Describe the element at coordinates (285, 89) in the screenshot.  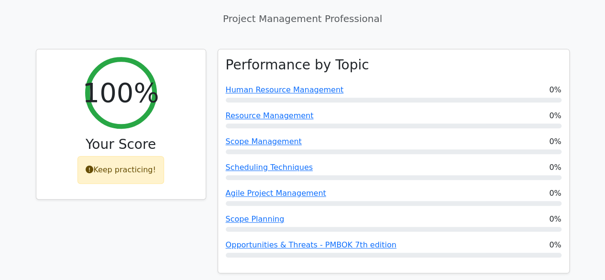
I see `a: Human Resource Management` at that location.